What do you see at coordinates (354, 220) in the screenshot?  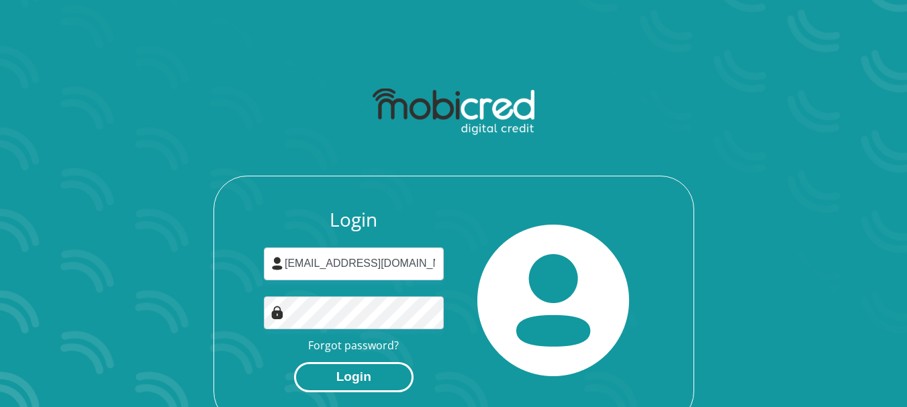 I see `h3: Login` at bounding box center [354, 220].